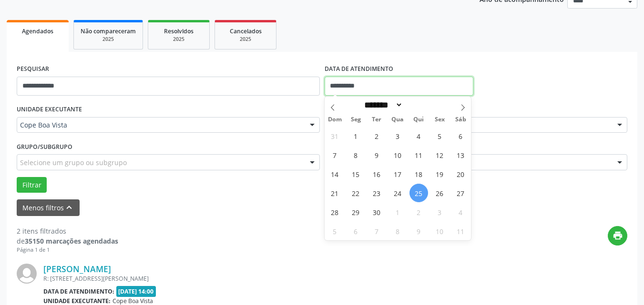  What do you see at coordinates (617, 236) in the screenshot?
I see `button: print` at bounding box center [617, 236].